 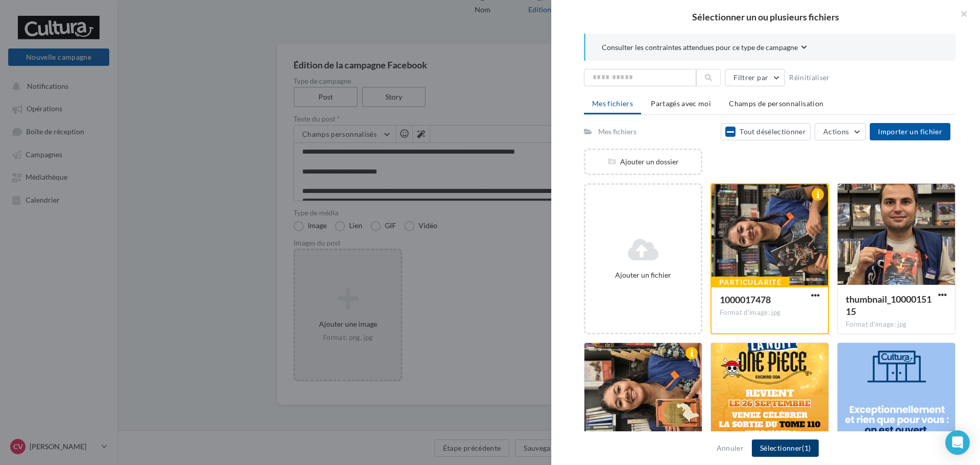 I want to click on div: Open Intercom Messenger, so click(x=958, y=443).